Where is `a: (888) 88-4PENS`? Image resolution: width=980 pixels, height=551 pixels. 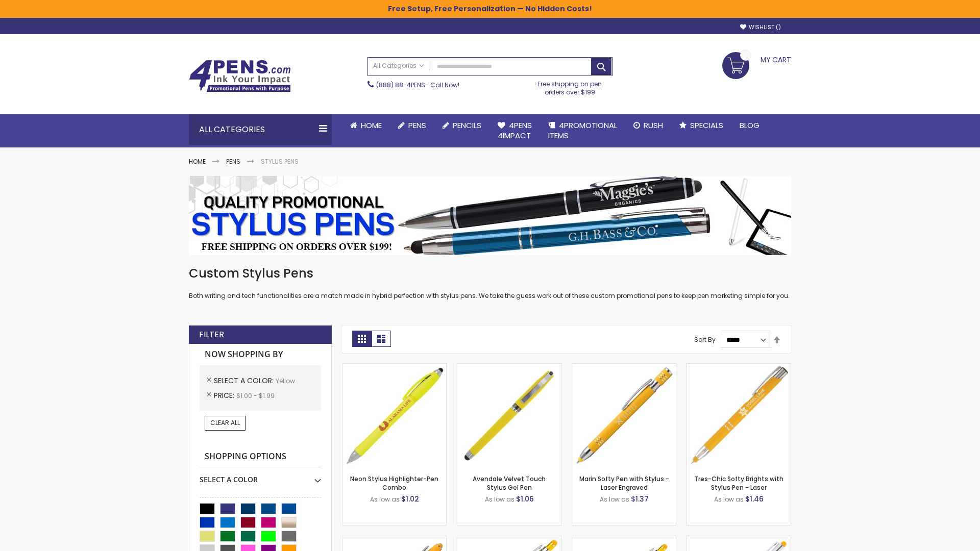
a: (888) 88-4PENS is located at coordinates (401, 85).